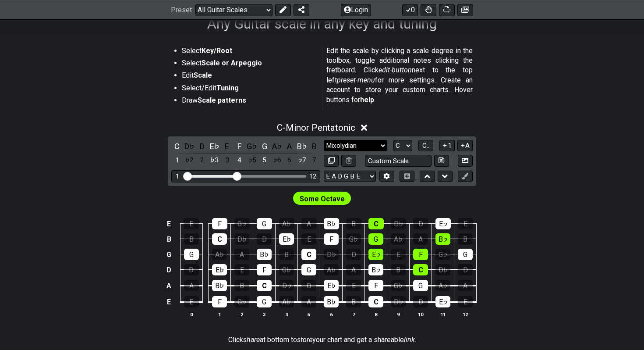 Image resolution: width=644 pixels, height=350 pixels. What do you see at coordinates (356, 80) in the screenshot?
I see `em: preset-menu` at bounding box center [356, 80].